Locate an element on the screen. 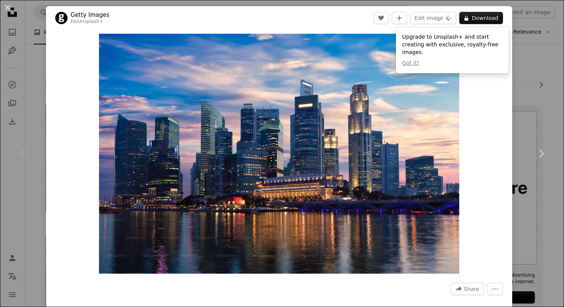 The width and height of the screenshot is (564, 307). button: Edit image is located at coordinates (433, 18).